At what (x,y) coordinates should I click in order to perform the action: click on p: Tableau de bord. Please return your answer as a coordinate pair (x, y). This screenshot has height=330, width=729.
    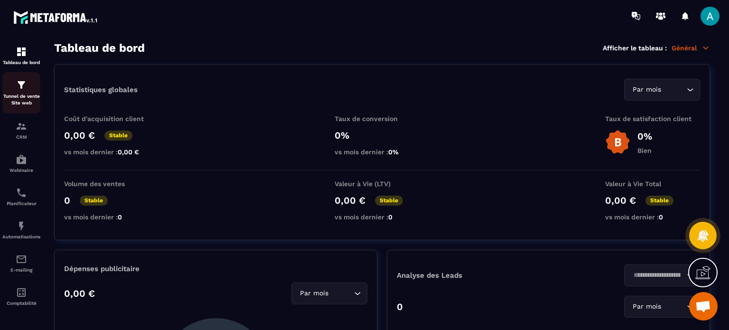
    Looking at the image, I should click on (21, 62).